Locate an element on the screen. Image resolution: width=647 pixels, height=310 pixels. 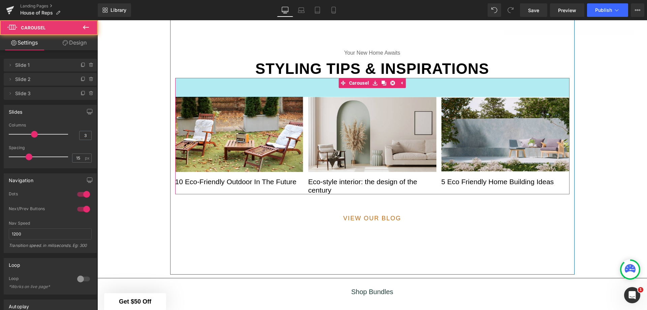
a: Expand / Collapse is located at coordinates (304, 63).